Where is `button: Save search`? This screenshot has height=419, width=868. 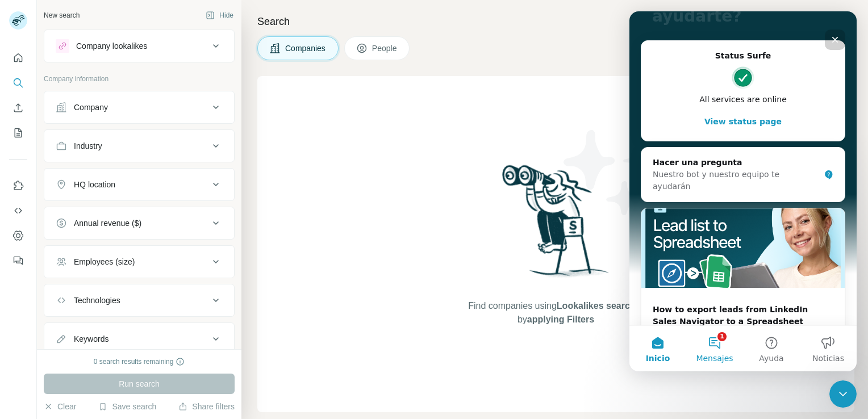 button: Save search is located at coordinates (127, 406).